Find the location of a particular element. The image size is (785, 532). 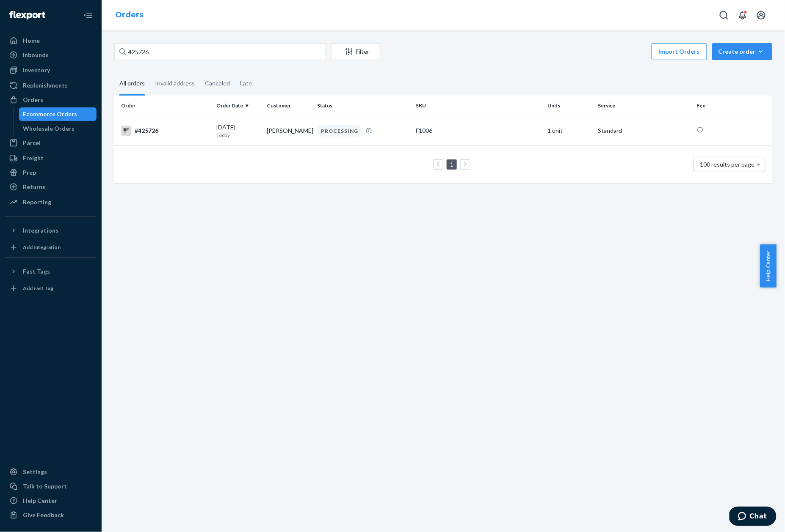

div: Returns is located at coordinates (34, 187).